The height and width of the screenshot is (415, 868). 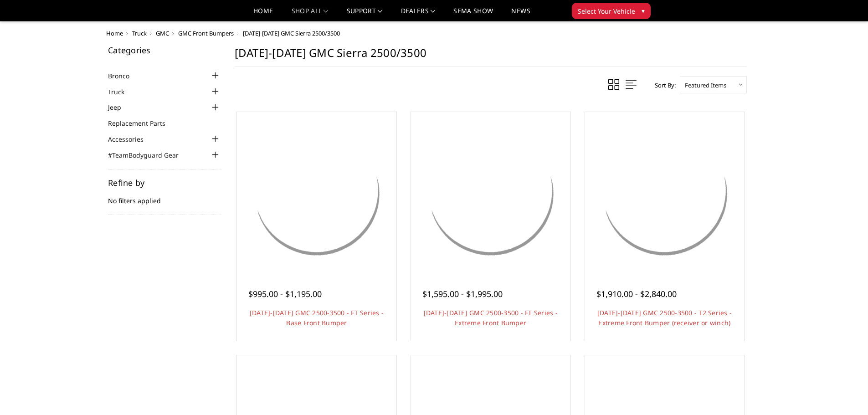 What do you see at coordinates (162, 33) in the screenshot?
I see `a: GMC` at bounding box center [162, 33].